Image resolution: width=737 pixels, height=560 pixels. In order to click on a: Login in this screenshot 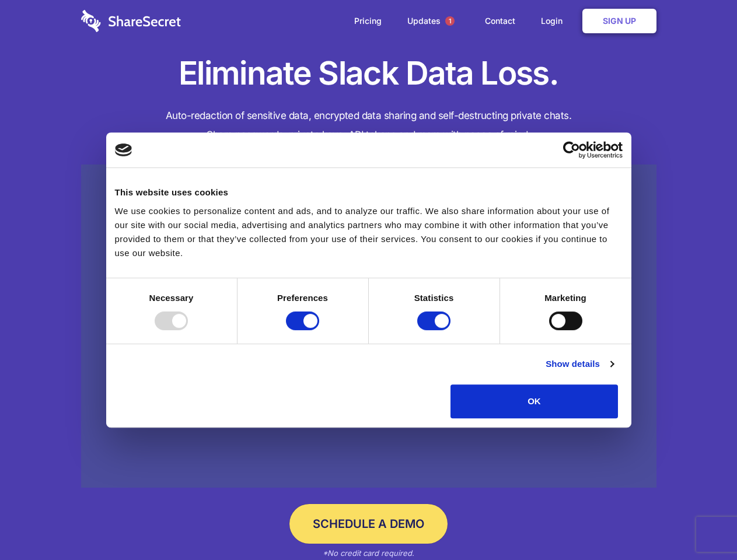, I will do `click(554, 21)`.